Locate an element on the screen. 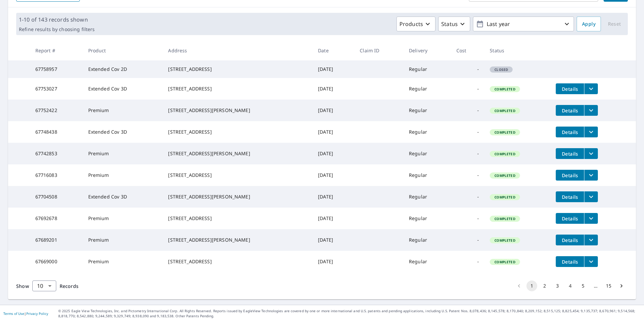 This screenshot has height=322, width=644. p: Products is located at coordinates (411, 24).